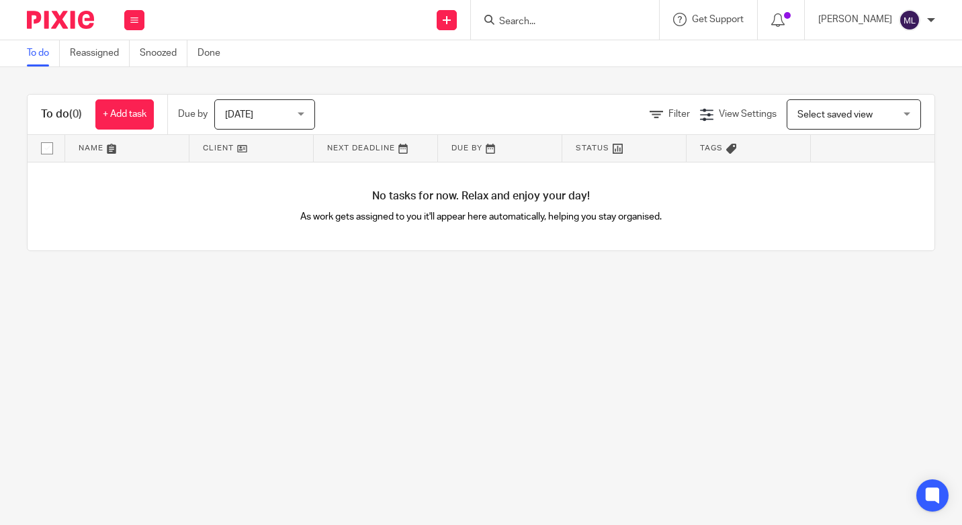 This screenshot has width=962, height=525. What do you see at coordinates (75, 114) in the screenshot?
I see `span: (0)` at bounding box center [75, 114].